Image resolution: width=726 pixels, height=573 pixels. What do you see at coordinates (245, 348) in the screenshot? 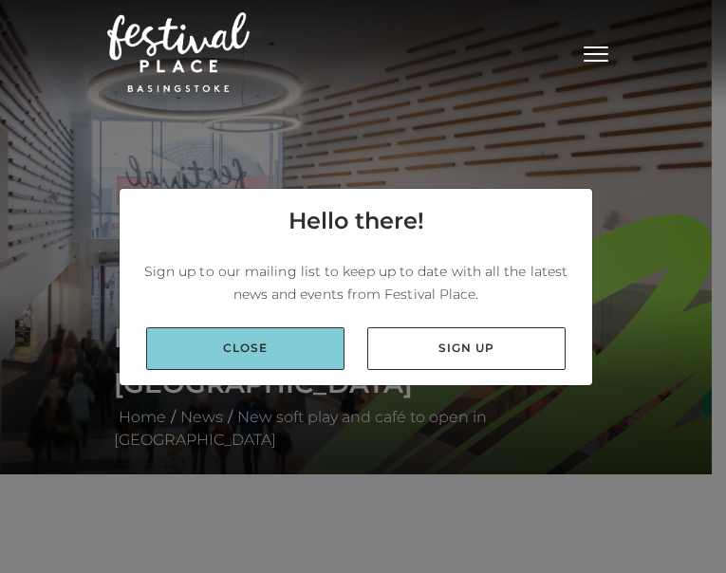
I see `a: Close` at bounding box center [245, 348].